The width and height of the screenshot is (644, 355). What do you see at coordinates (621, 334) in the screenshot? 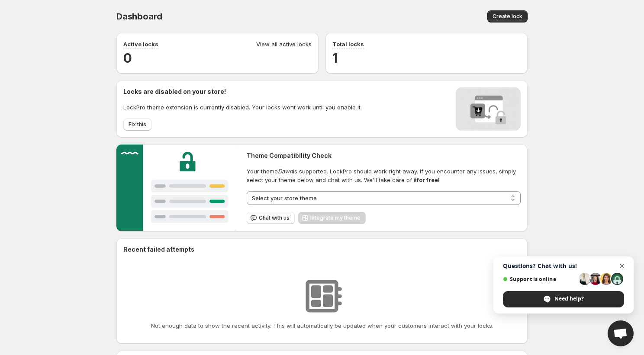
I see `div: Open chat` at bounding box center [621, 334].